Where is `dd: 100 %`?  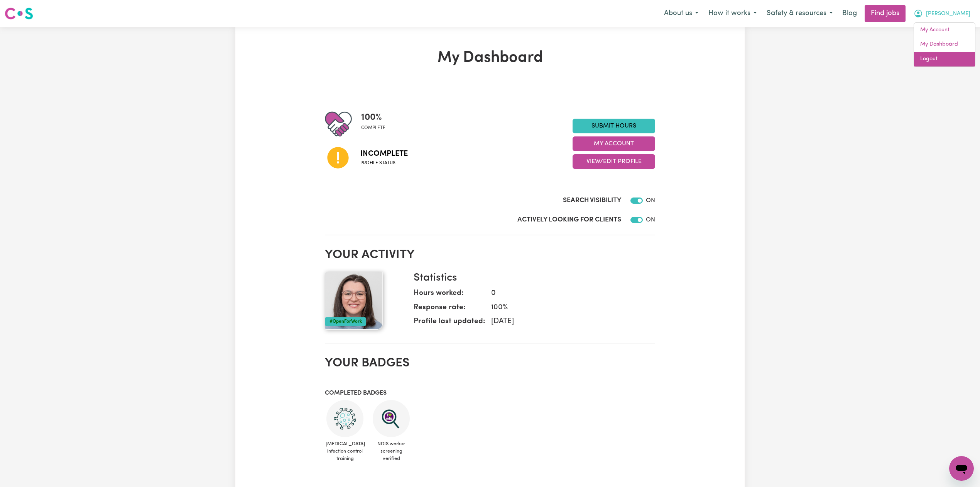
dd: 100 % is located at coordinates (567, 307).